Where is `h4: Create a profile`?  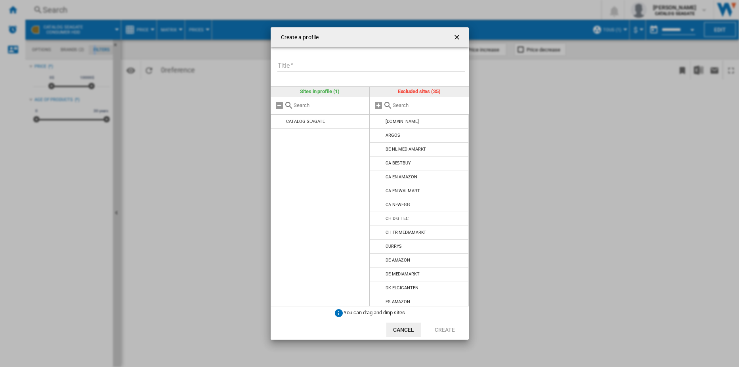 h4: Create a profile is located at coordinates (298, 38).